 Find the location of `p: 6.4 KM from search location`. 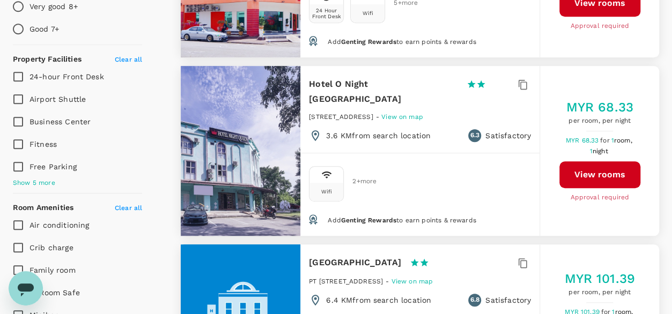

p: 6.4 KM from search location is located at coordinates (379, 300).